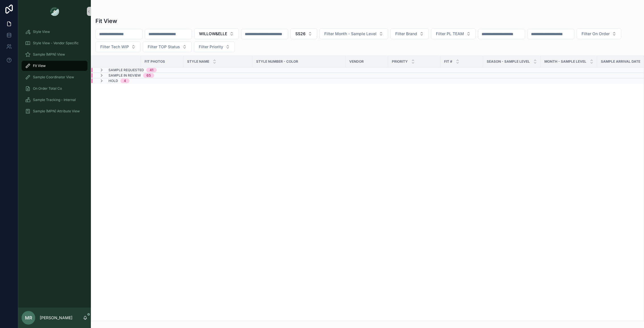 The image size is (644, 328). What do you see at coordinates (114, 47) in the screenshot?
I see `span: Filter Tech WIP` at bounding box center [114, 47].